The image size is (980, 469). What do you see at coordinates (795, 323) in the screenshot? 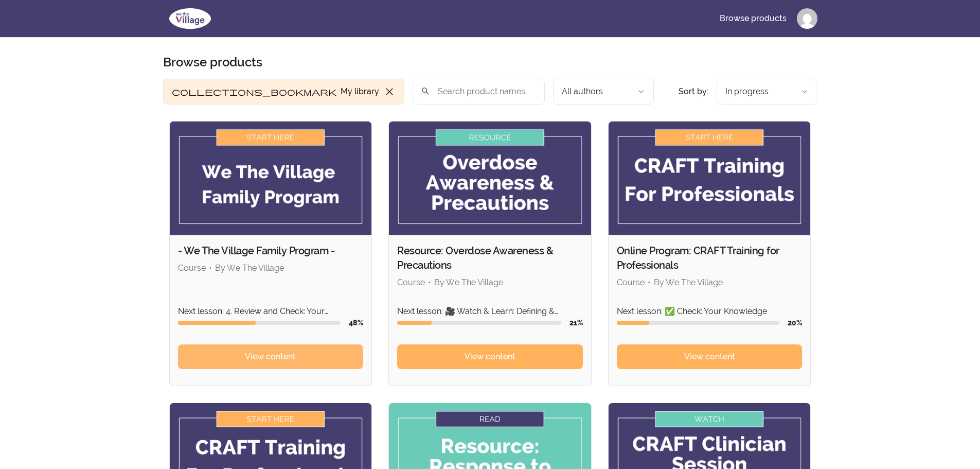
I see `span: 20 %` at bounding box center [795, 323].